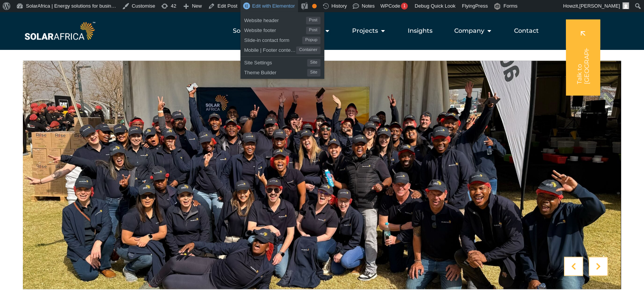  I want to click on a: Contact, so click(526, 31).